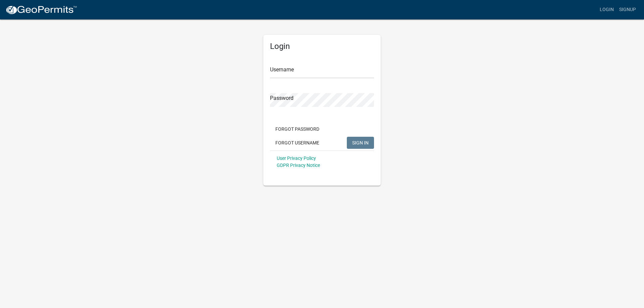 This screenshot has height=308, width=644. Describe the element at coordinates (298, 165) in the screenshot. I see `a: GDPR Privacy Notice` at that location.